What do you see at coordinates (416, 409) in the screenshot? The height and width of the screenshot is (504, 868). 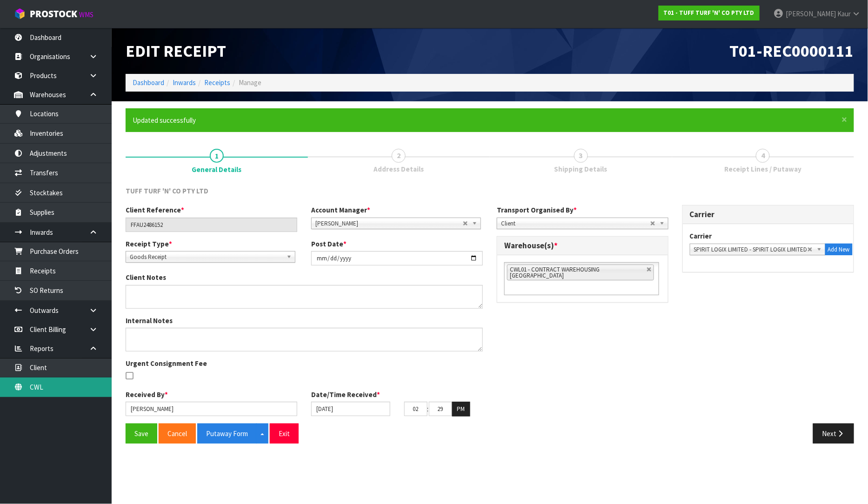 I see `input: HH` at bounding box center [416, 409].